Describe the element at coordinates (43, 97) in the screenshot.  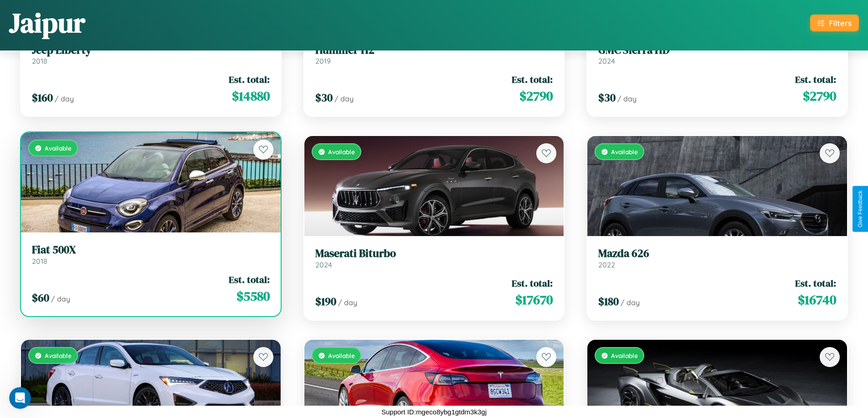
I see `span: $ 160` at that location.